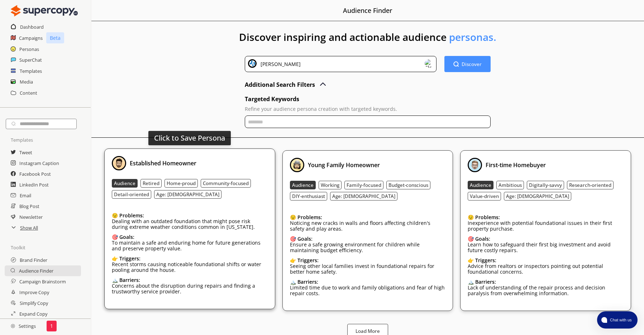 This screenshot has width=644, height=335. What do you see at coordinates (30, 60) in the screenshot?
I see `h2: SuperChat` at bounding box center [30, 60].